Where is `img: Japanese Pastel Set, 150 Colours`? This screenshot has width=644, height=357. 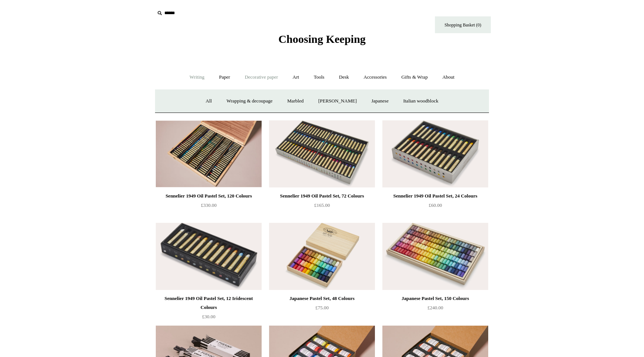 img: Japanese Pastel Set, 150 Colours is located at coordinates (435, 256).